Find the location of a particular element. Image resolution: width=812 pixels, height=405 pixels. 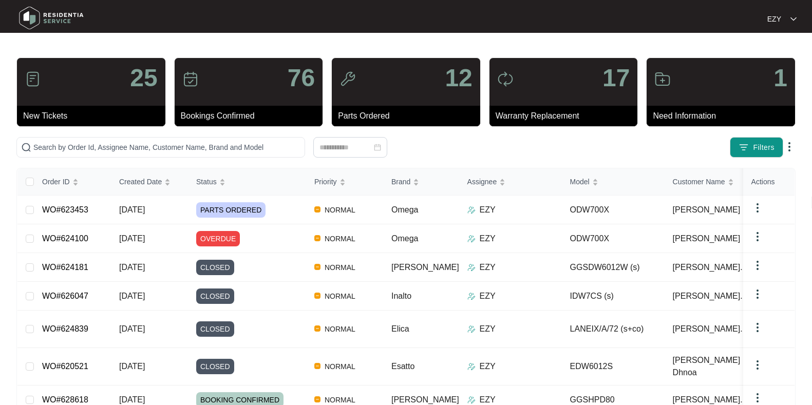

th: Actions is located at coordinates (769, 182).